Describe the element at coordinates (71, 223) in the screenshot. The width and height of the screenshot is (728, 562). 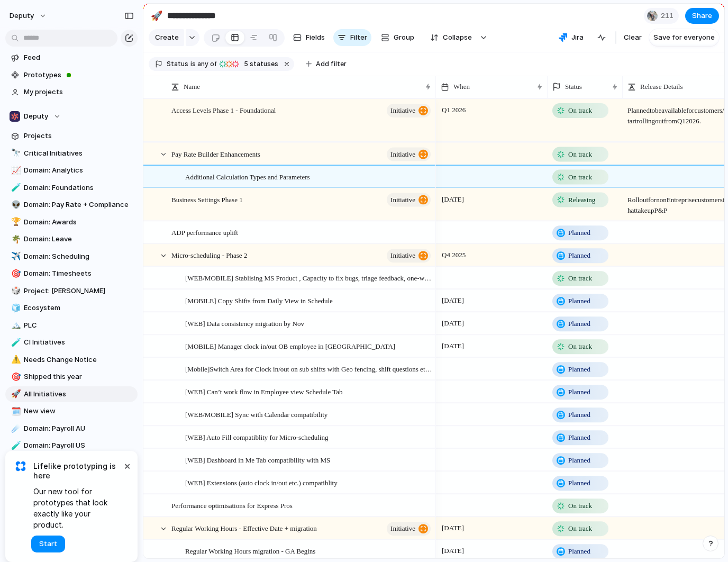
I see `div: 🏆Domain: Awards` at that location.